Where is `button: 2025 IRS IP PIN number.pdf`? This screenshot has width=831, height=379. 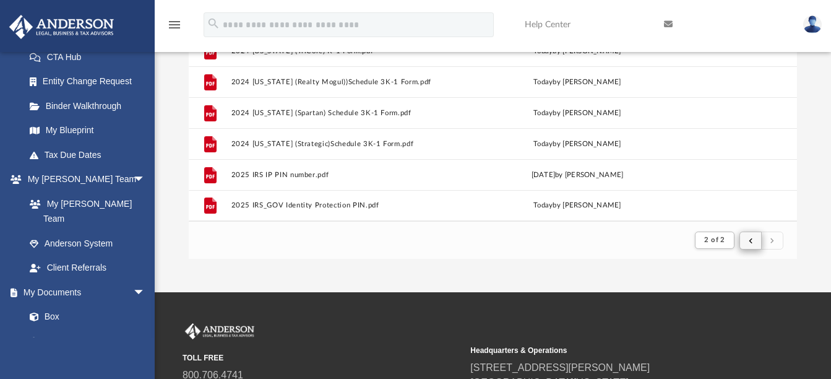
button: 2025 IRS IP PIN number.pdf is located at coordinates (344, 175).